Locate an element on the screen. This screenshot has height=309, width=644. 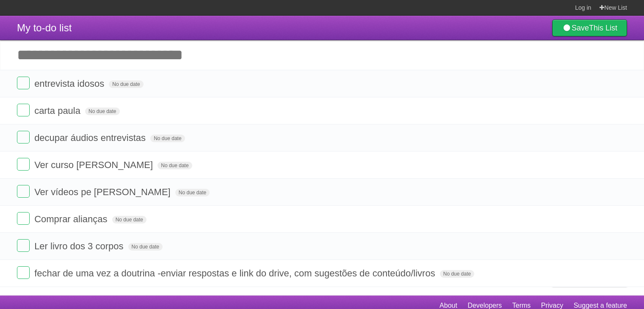
span: entrevista idosos is located at coordinates (71, 83).